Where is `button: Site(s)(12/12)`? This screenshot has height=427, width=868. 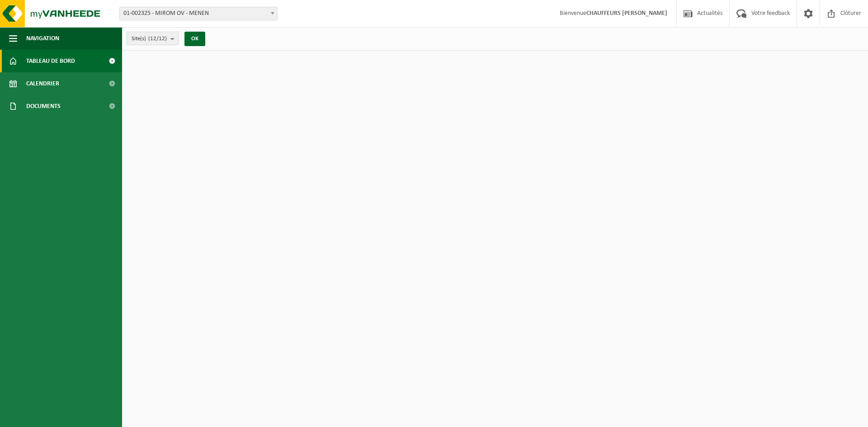
button: Site(s)(12/12) is located at coordinates (153, 39).